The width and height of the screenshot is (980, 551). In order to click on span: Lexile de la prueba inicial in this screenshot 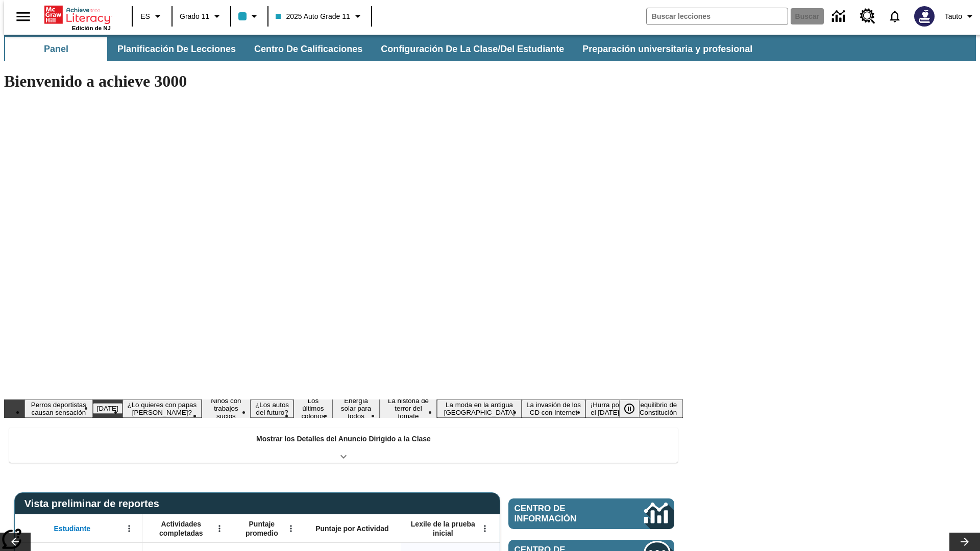, I will do `click(443, 529)`.